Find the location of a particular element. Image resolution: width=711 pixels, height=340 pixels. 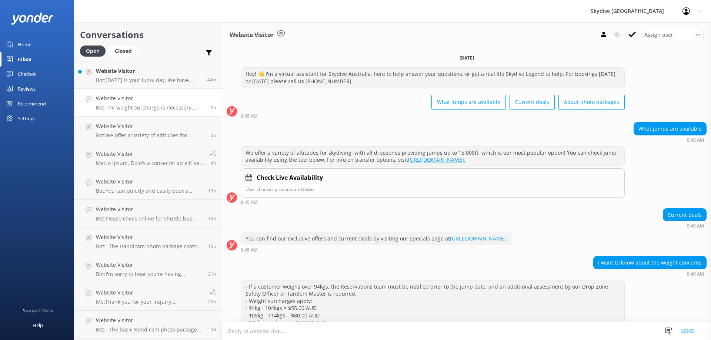

div: Assign User is located at coordinates (672, 35).